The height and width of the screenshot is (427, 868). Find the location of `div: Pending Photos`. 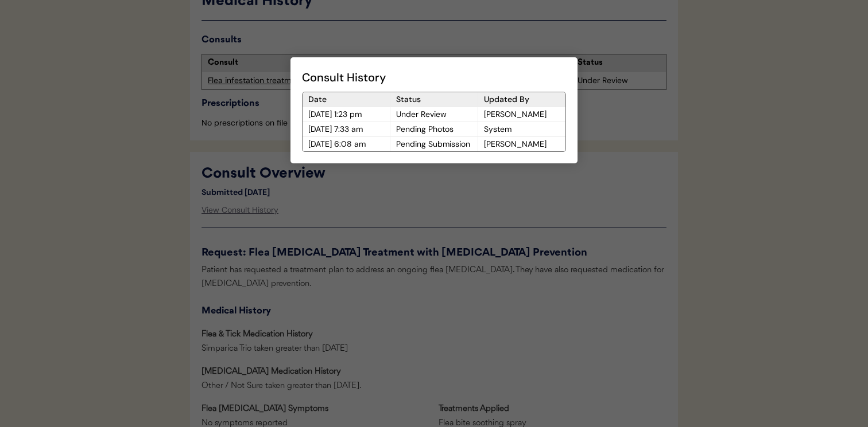

div: Pending Photos is located at coordinates (434, 129).